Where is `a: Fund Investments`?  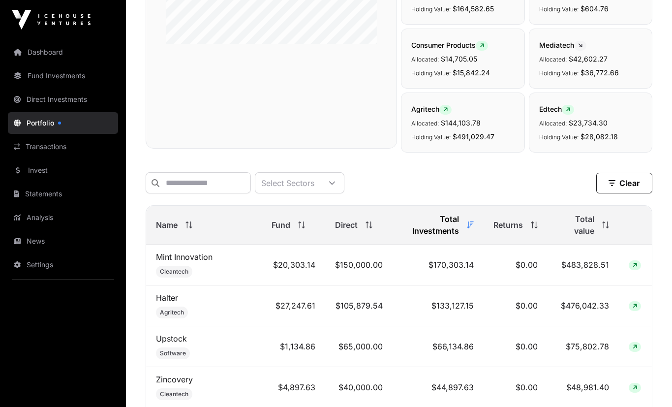
a: Fund Investments is located at coordinates (63, 76).